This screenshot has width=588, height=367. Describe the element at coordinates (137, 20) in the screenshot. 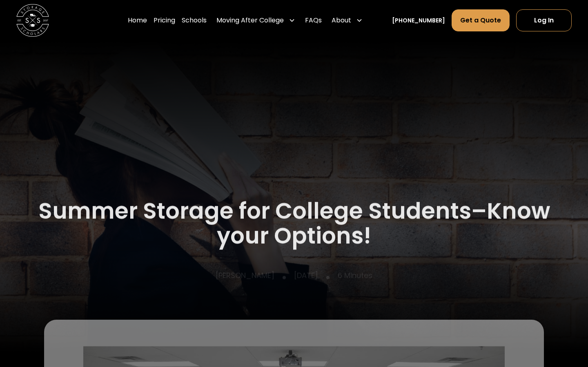

I see `a: Home` at that location.